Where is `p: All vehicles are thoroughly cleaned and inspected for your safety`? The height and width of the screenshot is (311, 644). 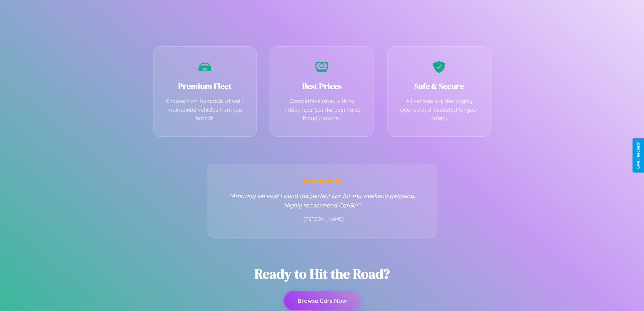 p: All vehicles are thoroughly cleaned and inspected for your safety is located at coordinates (439, 110).